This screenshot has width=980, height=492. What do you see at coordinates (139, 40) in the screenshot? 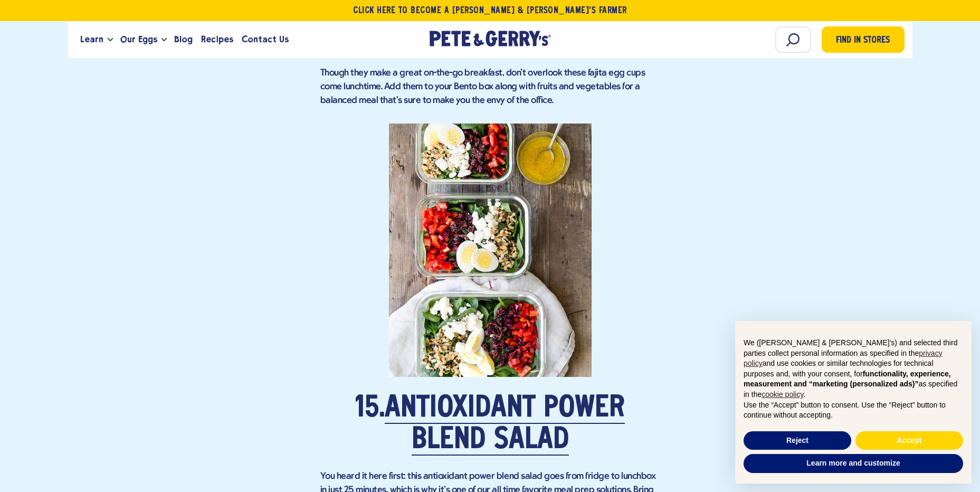
I see `a: Our Eggs` at bounding box center [139, 40].